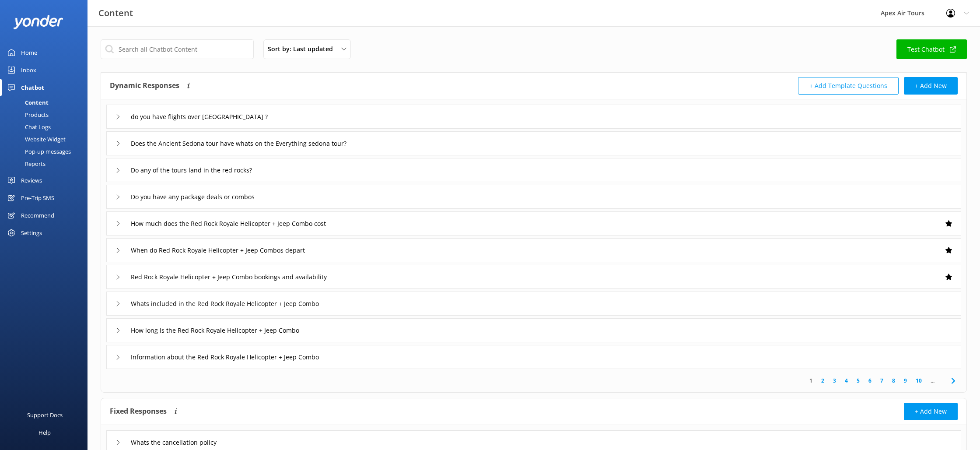  What do you see at coordinates (823, 381) in the screenshot?
I see `a: 2` at bounding box center [823, 381].